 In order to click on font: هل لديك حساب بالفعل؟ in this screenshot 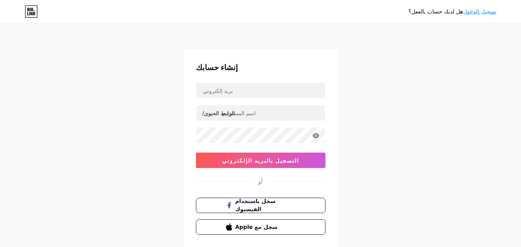, I will do `click(436, 12)`.